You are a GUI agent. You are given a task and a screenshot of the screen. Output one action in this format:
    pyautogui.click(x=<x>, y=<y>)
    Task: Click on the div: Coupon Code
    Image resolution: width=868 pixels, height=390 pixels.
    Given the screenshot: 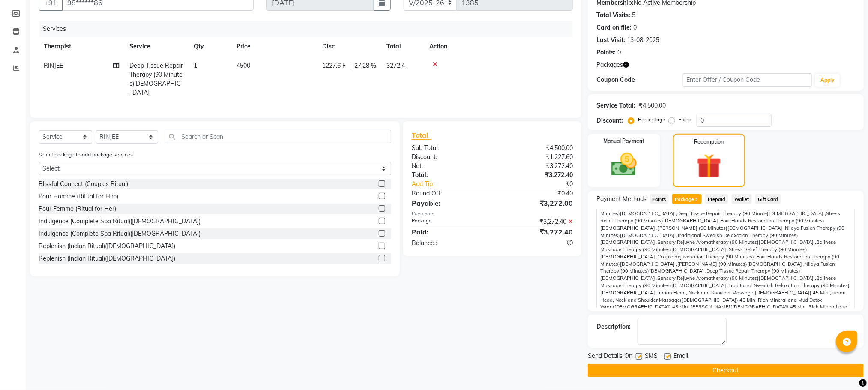 What is the action you would take?
    pyautogui.click(x=640, y=80)
    